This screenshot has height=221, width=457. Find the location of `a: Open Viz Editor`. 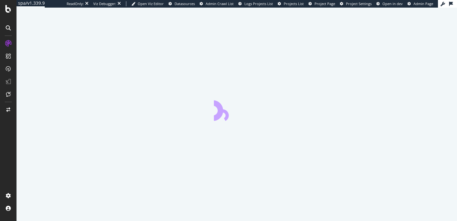

a: Open Viz Editor is located at coordinates (148, 4).